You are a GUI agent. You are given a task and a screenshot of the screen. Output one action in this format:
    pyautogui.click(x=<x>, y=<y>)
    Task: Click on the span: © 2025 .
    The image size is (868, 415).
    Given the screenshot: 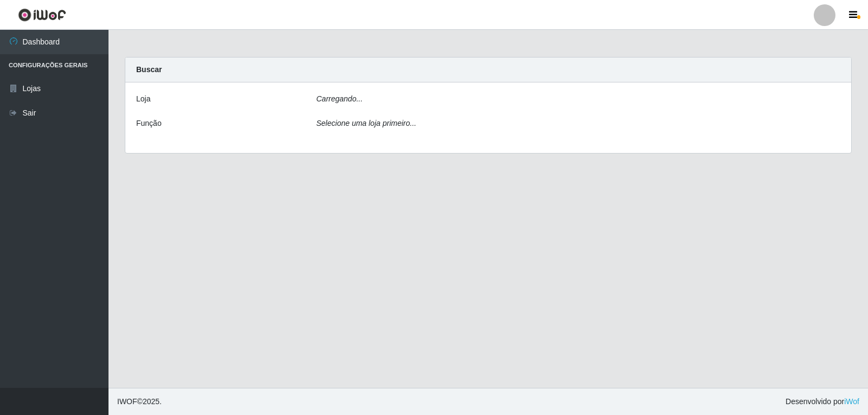 What is the action you would take?
    pyautogui.click(x=139, y=401)
    